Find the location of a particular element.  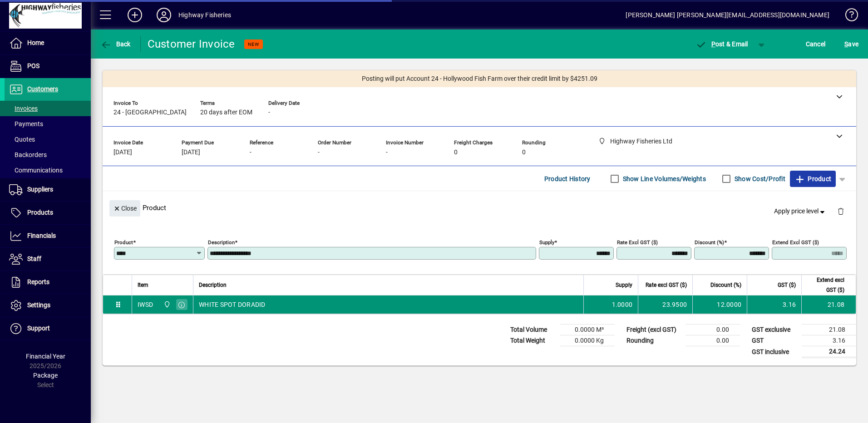

span: Staff is located at coordinates (34, 259).